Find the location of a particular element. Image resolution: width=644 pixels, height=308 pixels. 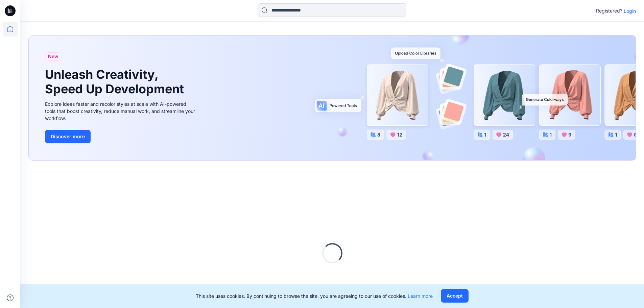

p: This site uses cookies. By continuing to browse the site, you are agreeing to our use of cookies. is located at coordinates (314, 296).